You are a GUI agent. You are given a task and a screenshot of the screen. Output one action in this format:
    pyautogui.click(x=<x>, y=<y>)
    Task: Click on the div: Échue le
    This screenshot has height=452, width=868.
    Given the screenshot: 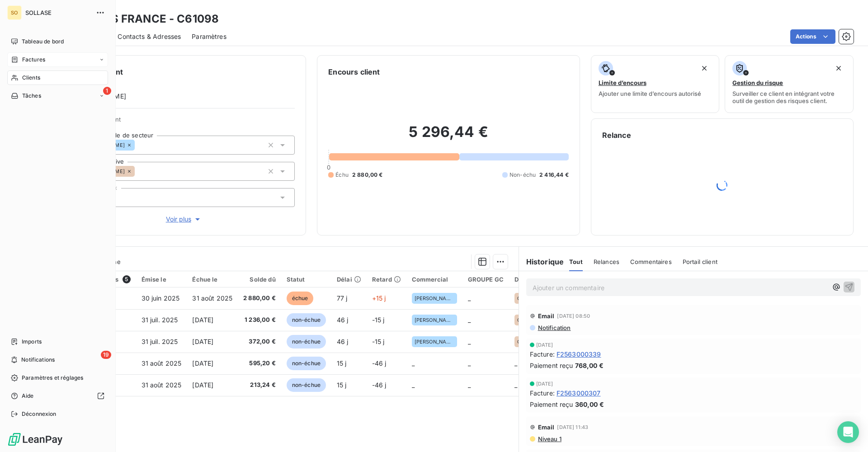 What is the action you would take?
    pyautogui.click(x=212, y=280)
    